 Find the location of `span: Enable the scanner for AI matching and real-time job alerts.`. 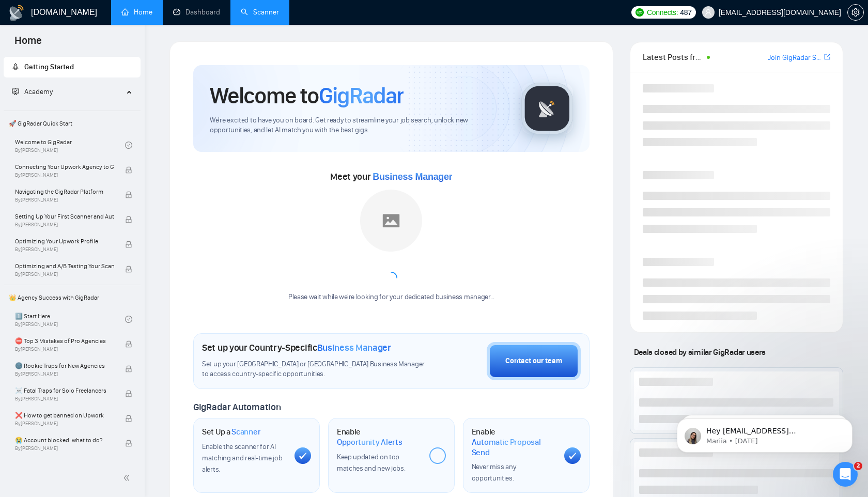

span: Enable the scanner for AI matching and real-time job alerts. is located at coordinates (242, 457).